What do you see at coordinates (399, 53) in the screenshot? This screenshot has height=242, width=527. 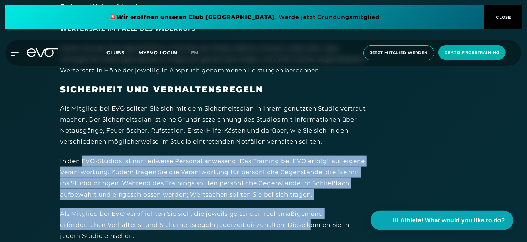 I see `a: Jetzt Mitglied werden` at bounding box center [399, 53].